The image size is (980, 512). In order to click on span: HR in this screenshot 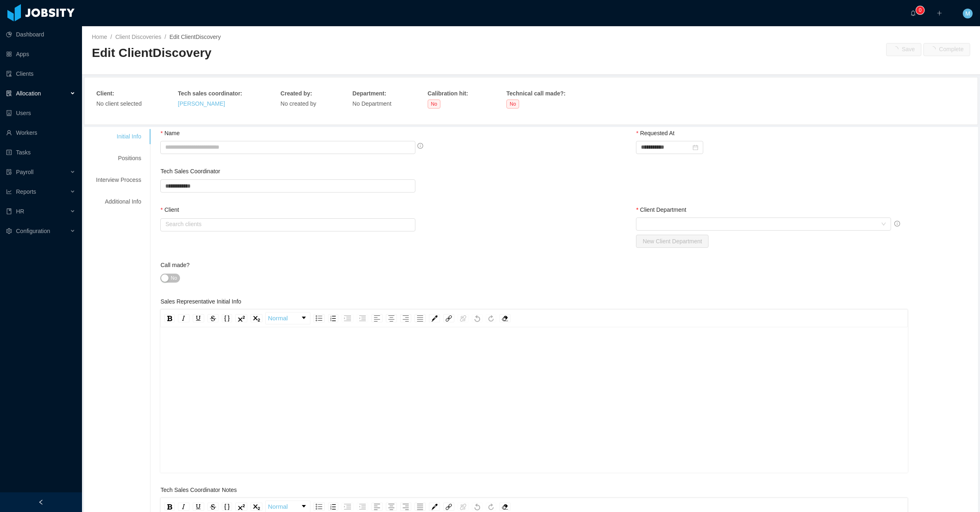, I will do `click(20, 211)`.